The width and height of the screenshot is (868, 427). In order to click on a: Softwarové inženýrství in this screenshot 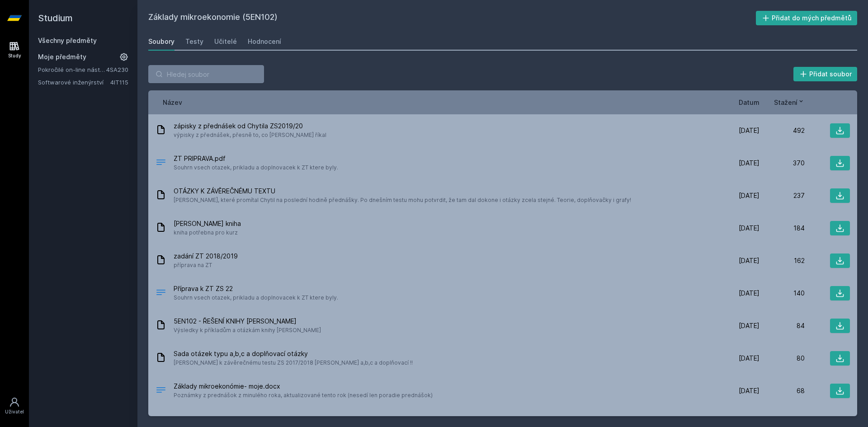, I will do `click(74, 82)`.